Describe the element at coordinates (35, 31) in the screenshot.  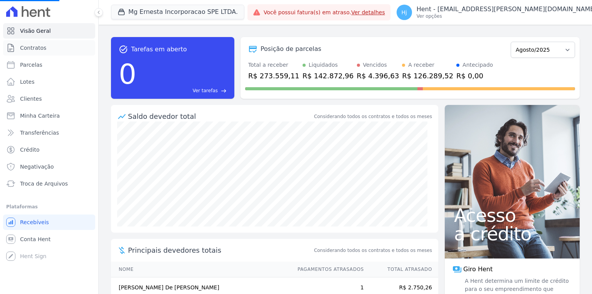
I see `span: Visão Geral` at that location.